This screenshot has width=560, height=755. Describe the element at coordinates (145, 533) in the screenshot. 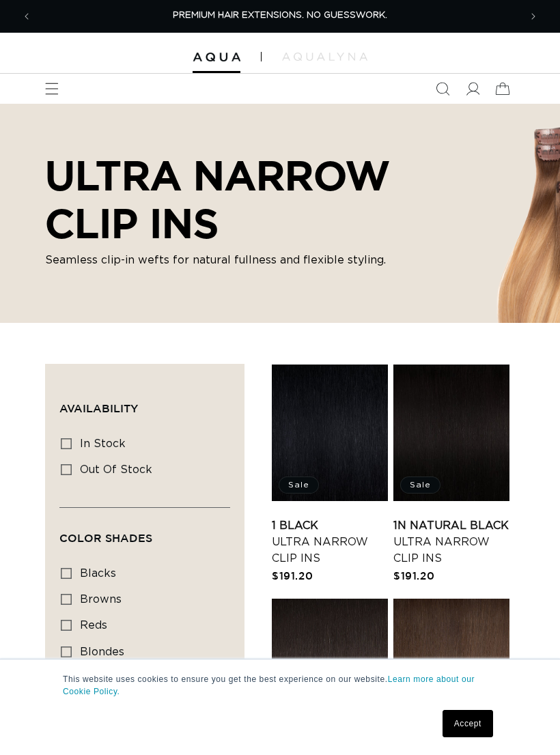

I see `summary: Color Shades (0 selected)` at that location.